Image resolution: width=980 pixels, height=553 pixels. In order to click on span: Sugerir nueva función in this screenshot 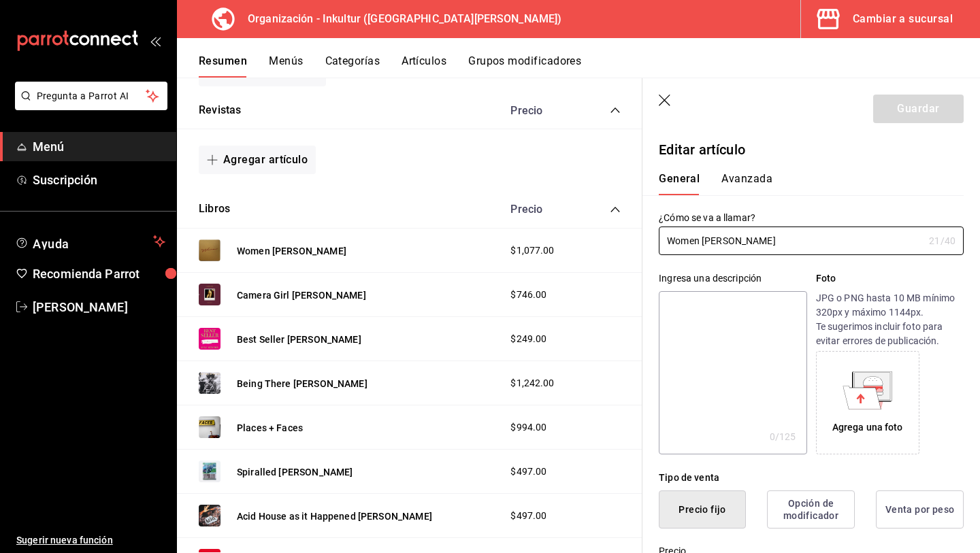, I will do `click(90, 540)`.